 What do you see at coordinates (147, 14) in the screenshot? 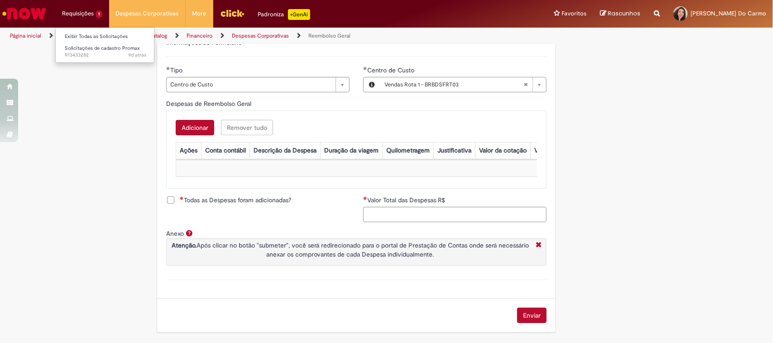
I see `span: Despesas Corporativas` at bounding box center [147, 14].